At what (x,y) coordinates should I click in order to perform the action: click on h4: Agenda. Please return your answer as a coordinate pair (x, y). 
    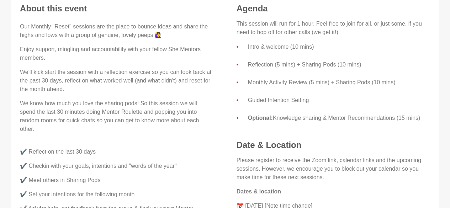
    Looking at the image, I should click on (333, 9).